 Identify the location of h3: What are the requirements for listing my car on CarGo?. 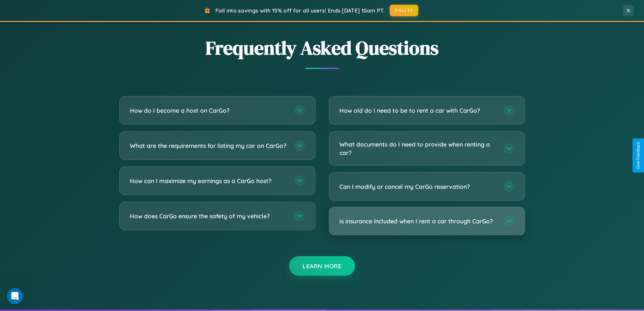
(208, 145).